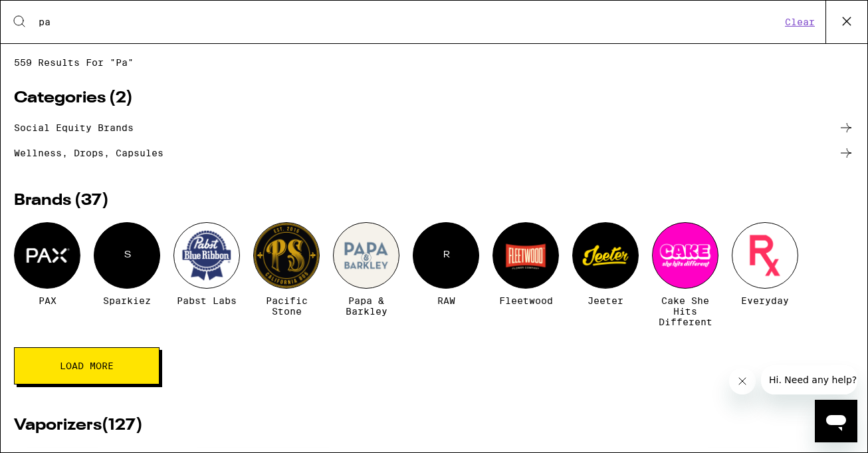 Image resolution: width=868 pixels, height=453 pixels. Describe the element at coordinates (87, 366) in the screenshot. I see `button: Load More` at that location.